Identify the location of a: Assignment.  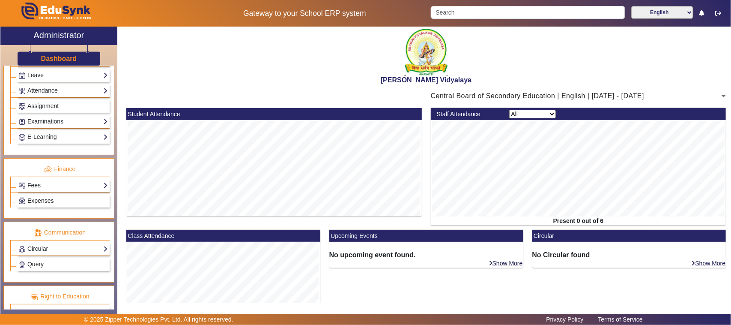
(63, 106).